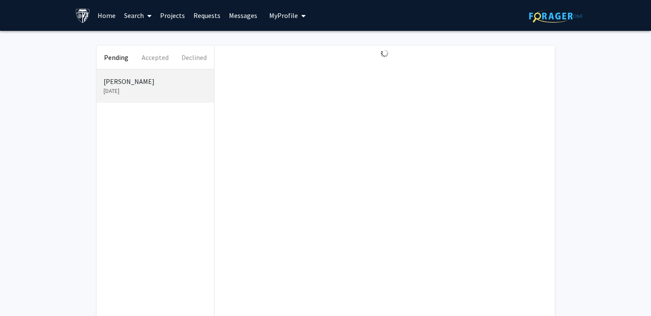 The image size is (651, 316). Describe the element at coordinates (172, 15) in the screenshot. I see `a: Projects` at that location.